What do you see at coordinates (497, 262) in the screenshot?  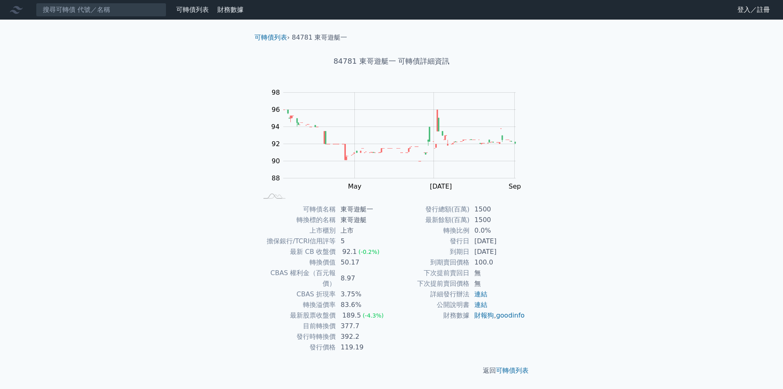 I see `td: 100.0` at bounding box center [497, 262].